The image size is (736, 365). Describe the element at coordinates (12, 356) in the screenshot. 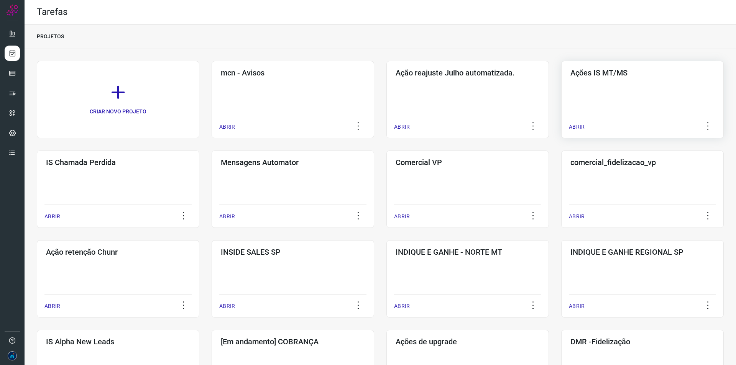

I see `img: f302904a67d38d0517bf933494acca5c.png` at that location.